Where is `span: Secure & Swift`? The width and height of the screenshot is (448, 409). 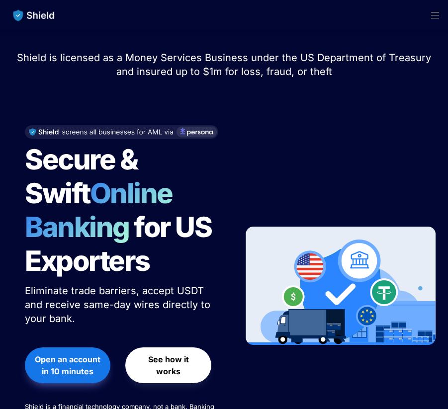
span: Secure & Swift is located at coordinates (83, 176).